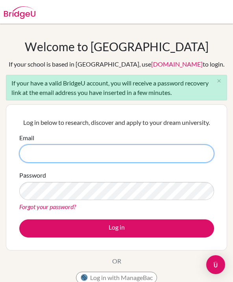  Describe the element at coordinates (117, 87) in the screenshot. I see `div: If your have a valid BridgeU account, you will receive a password recovery link at the email addr...` at that location.